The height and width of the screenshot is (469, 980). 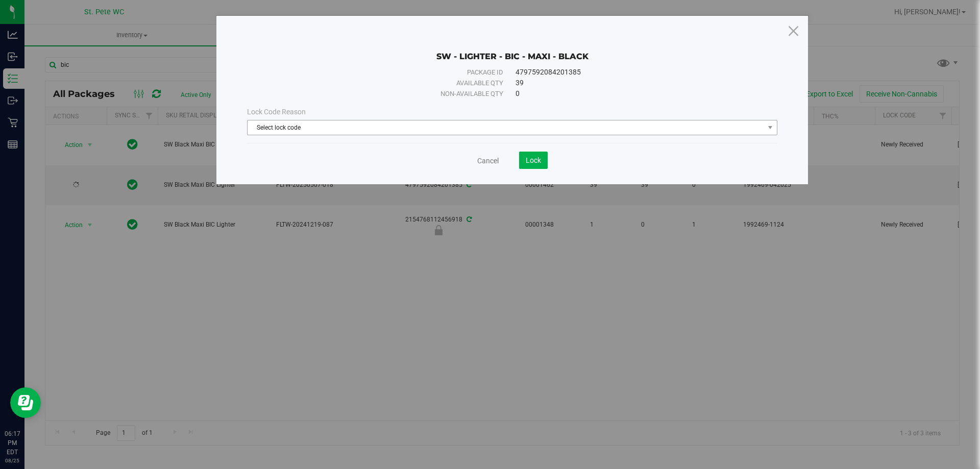 I want to click on span: Lock Code Reason, so click(x=276, y=112).